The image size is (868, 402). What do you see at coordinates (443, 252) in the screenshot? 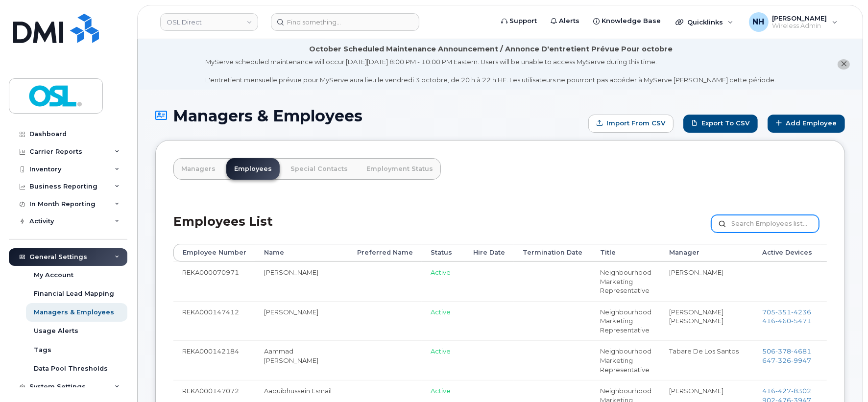
I see `th: Status` at bounding box center [443, 252].